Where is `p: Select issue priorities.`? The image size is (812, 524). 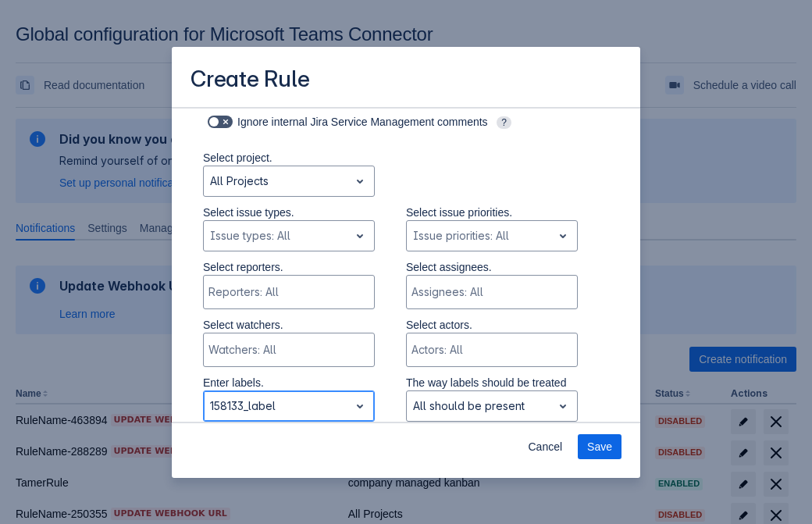
p: Select issue priorities. is located at coordinates (492, 212).